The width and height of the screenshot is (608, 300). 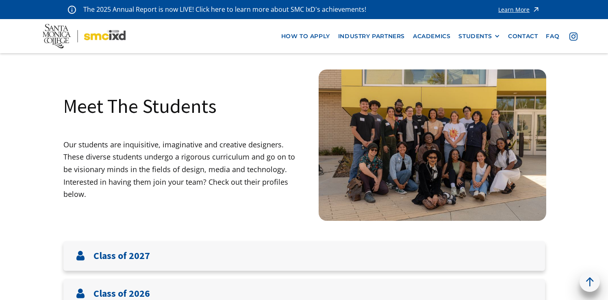 I want to click on h3: Class of 2026, so click(x=121, y=294).